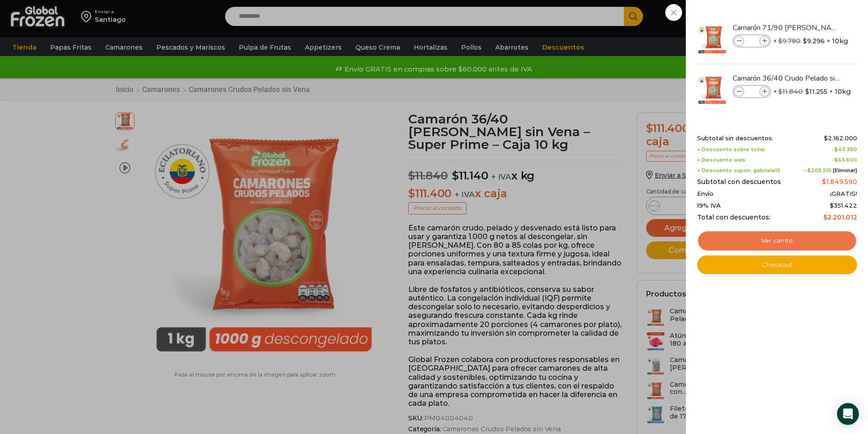  What do you see at coordinates (721, 159) in the screenshot?
I see `span: + Descuento web` at bounding box center [721, 159].